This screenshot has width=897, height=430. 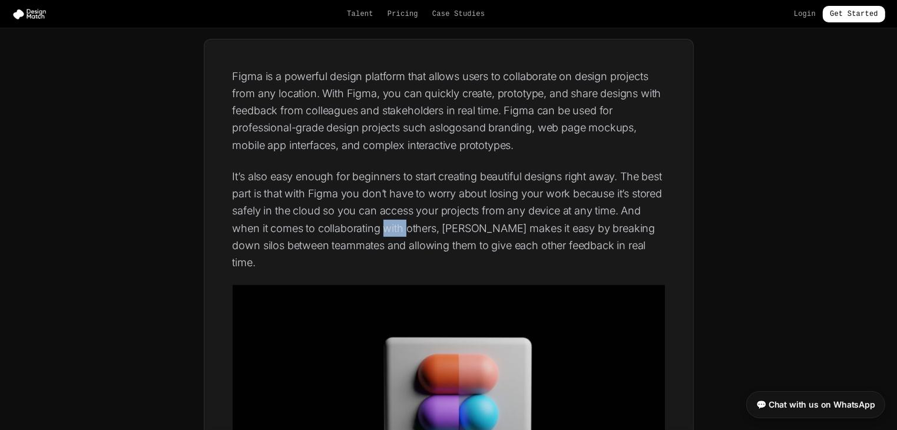 What do you see at coordinates (32, 14) in the screenshot?
I see `img: Design Match` at bounding box center [32, 14].